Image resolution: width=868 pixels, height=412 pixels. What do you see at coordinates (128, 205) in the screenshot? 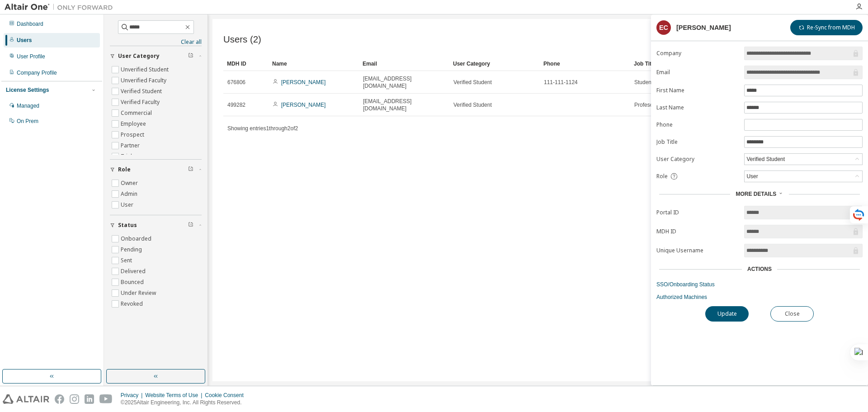
I see `label: User` at bounding box center [128, 205].